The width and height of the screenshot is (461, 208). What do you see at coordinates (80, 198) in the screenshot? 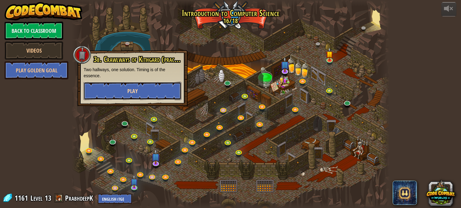
I see `a: PrabhdeepK` at bounding box center [80, 198].